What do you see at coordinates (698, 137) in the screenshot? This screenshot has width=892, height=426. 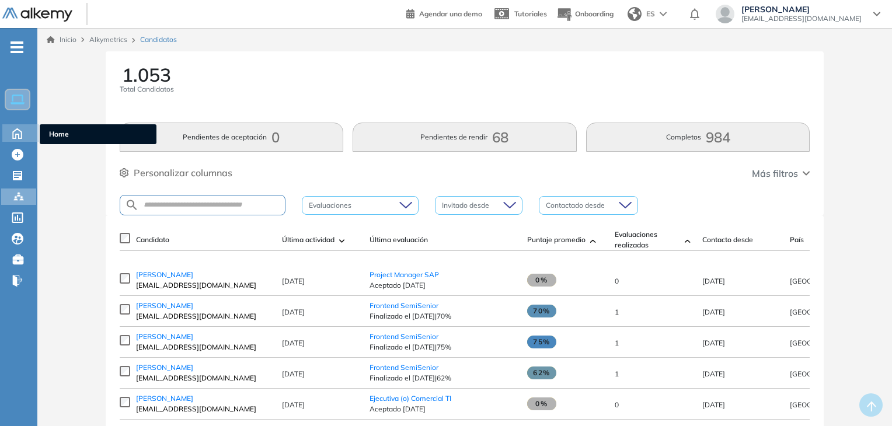 I see `button: Completos984` at bounding box center [698, 137].